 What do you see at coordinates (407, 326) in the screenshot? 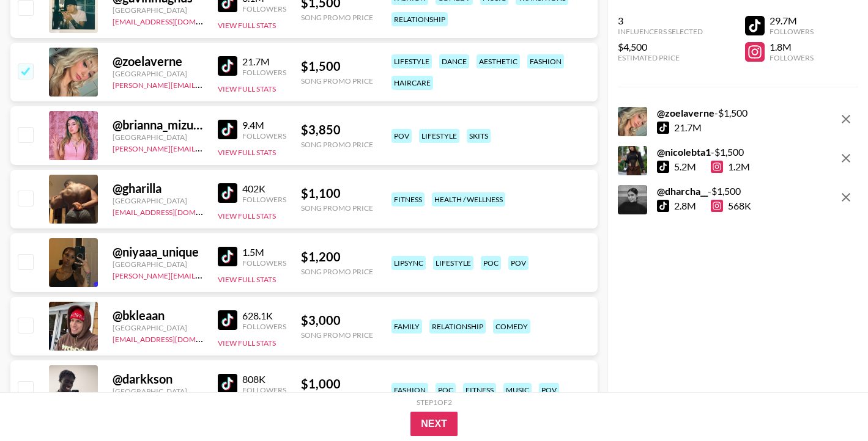
I see `div: family` at bounding box center [407, 326].